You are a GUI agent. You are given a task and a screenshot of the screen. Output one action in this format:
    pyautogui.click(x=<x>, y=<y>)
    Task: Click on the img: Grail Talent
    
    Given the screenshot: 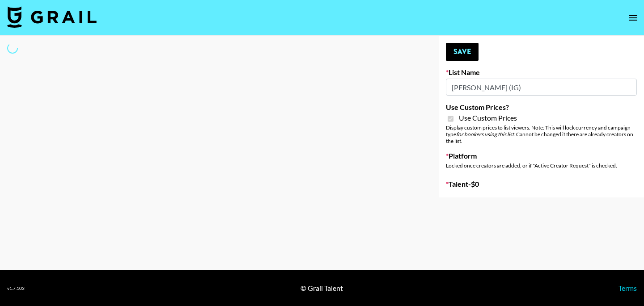 What is the action you would take?
    pyautogui.click(x=52, y=17)
    